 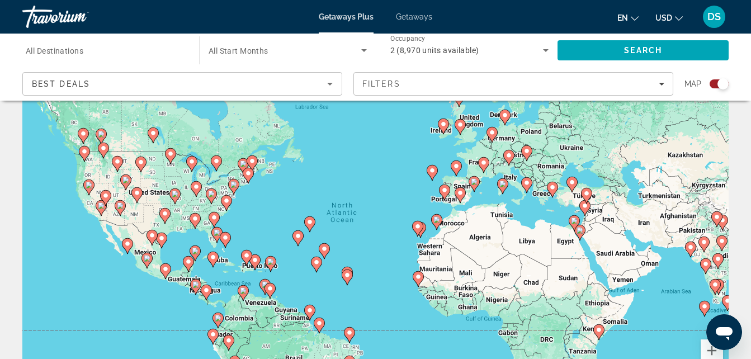 I want to click on mat-select: Sort by, so click(x=182, y=84).